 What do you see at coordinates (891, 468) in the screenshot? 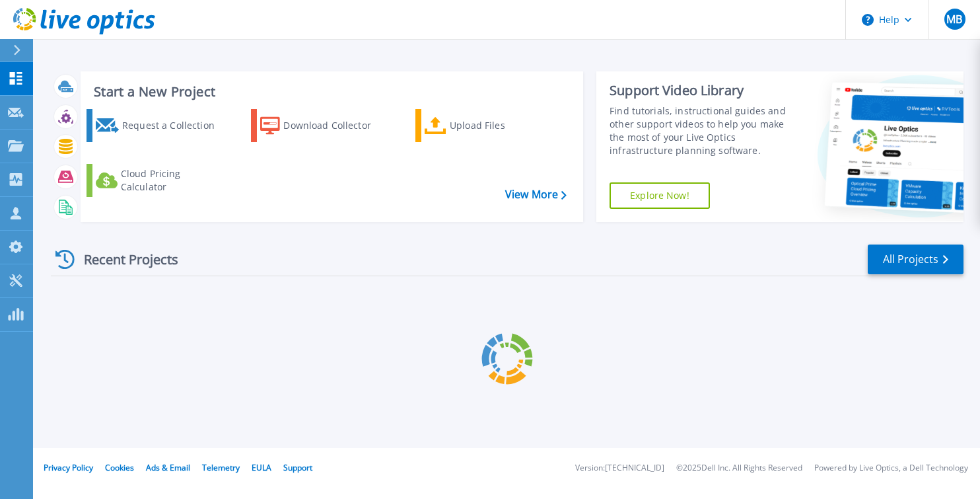
I see `li: Powered by Live Optics, a Dell Technology` at bounding box center [891, 468].